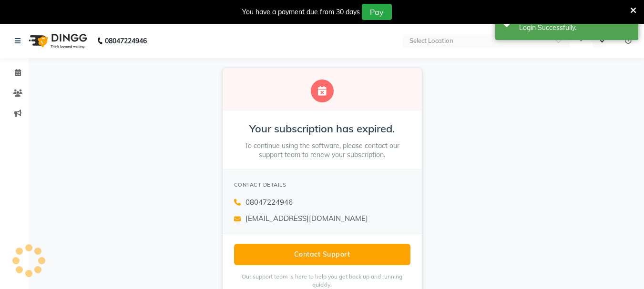  I want to click on button: Pay, so click(377, 12).